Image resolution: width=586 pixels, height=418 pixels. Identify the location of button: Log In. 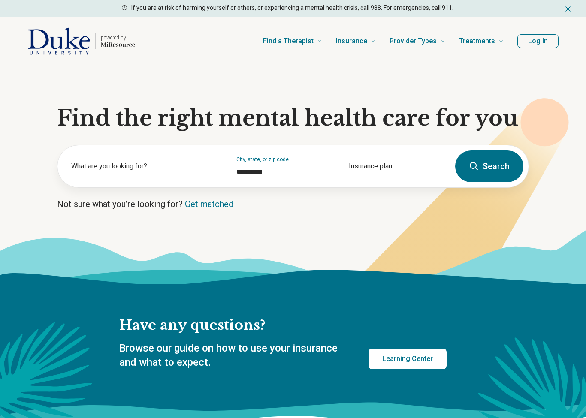
(538, 41).